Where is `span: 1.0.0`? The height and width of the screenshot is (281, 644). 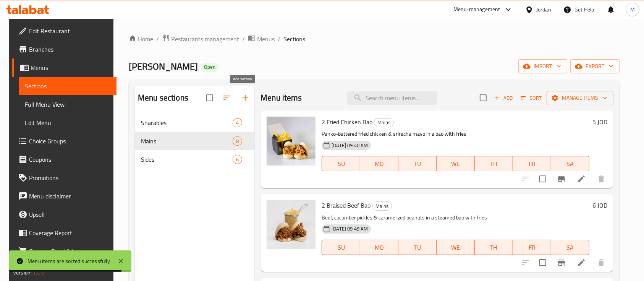
span: 1.0.0 is located at coordinates (39, 272).